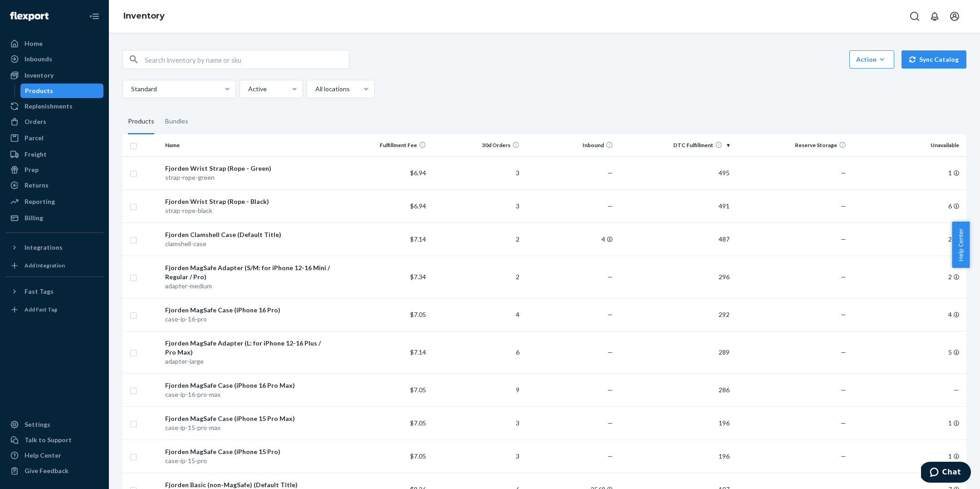 The width and height of the screenshot is (980, 489). I want to click on div: Billing, so click(34, 217).